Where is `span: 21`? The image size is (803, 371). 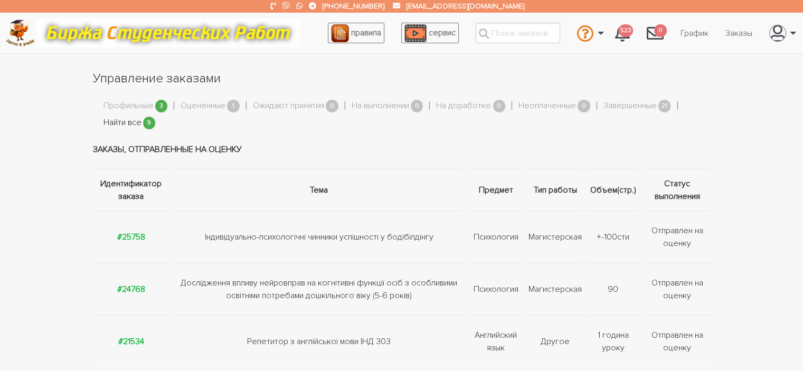
span: 21 is located at coordinates (665, 106).